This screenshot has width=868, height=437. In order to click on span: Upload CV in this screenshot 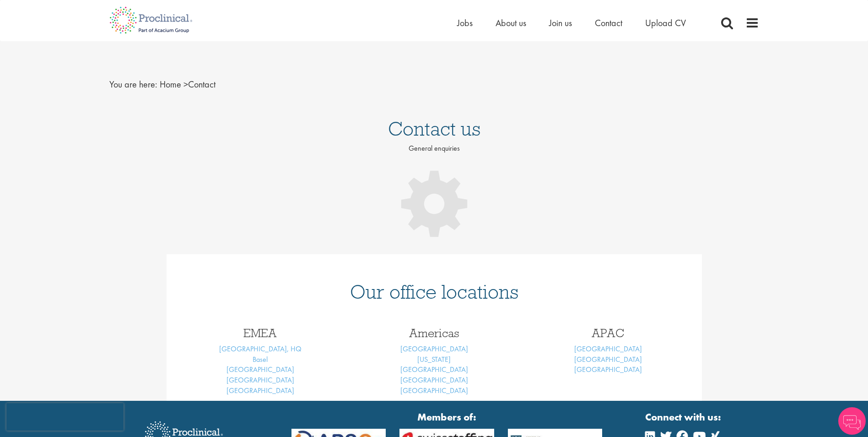, I will do `click(666, 23)`.